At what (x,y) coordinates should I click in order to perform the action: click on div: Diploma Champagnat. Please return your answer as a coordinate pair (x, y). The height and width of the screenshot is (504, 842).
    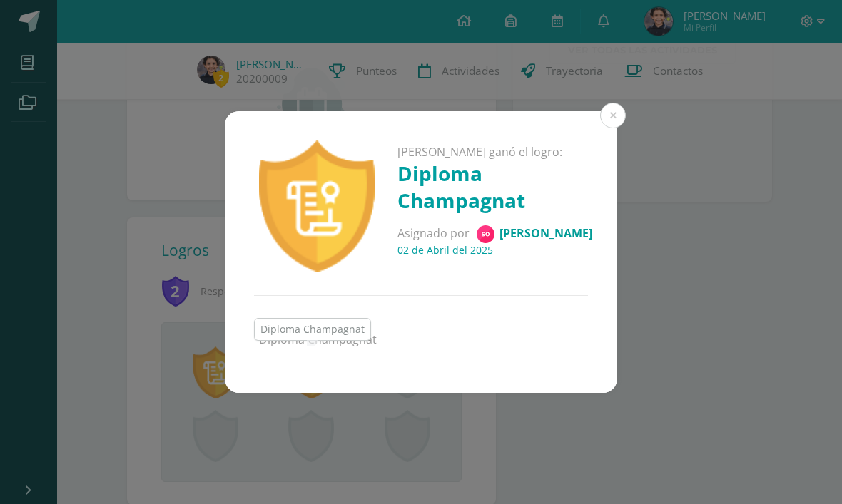
    Looking at the image, I should click on (313, 330).